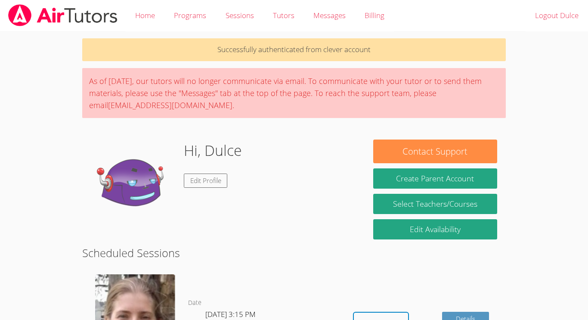  Describe the element at coordinates (63, 15) in the screenshot. I see `img: airtutors_banner-c4298cdbf04f3fff15de1276eac7730deb9818008684d7c2e4769d2f7ddbe033.png` at that location.